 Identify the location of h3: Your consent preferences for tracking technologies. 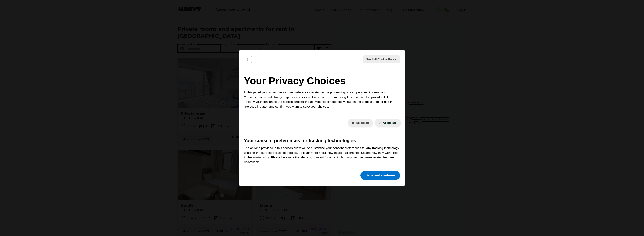
(322, 140).